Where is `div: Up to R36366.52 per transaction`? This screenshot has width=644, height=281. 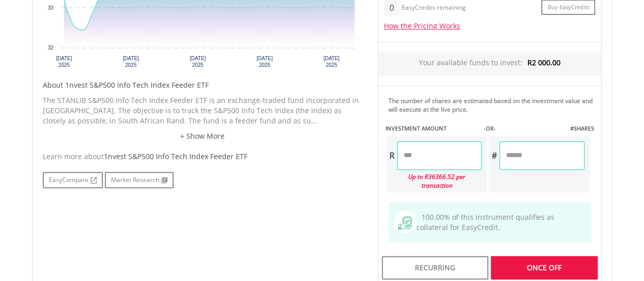
div: Up to R36366.52 per transaction is located at coordinates (435, 181).